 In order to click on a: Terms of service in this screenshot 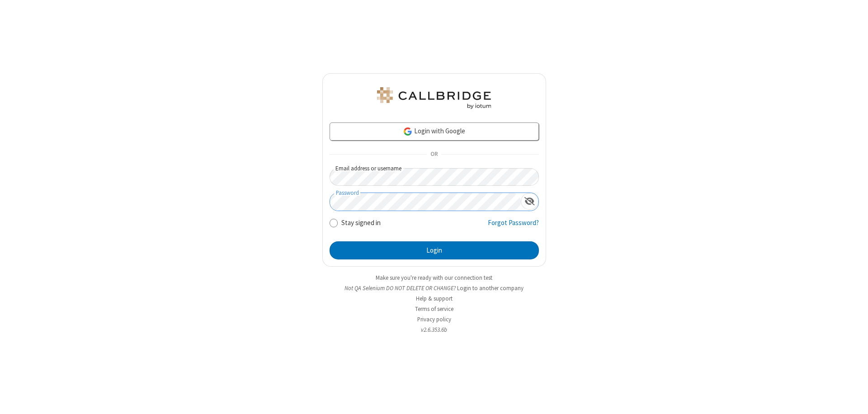, I will do `click(434, 308)`.